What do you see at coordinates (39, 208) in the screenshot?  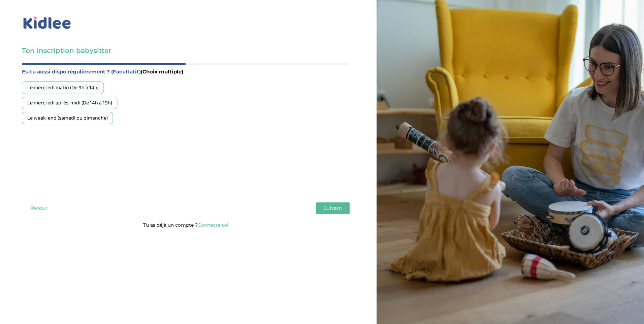 I see `button: Retour` at bounding box center [39, 208].